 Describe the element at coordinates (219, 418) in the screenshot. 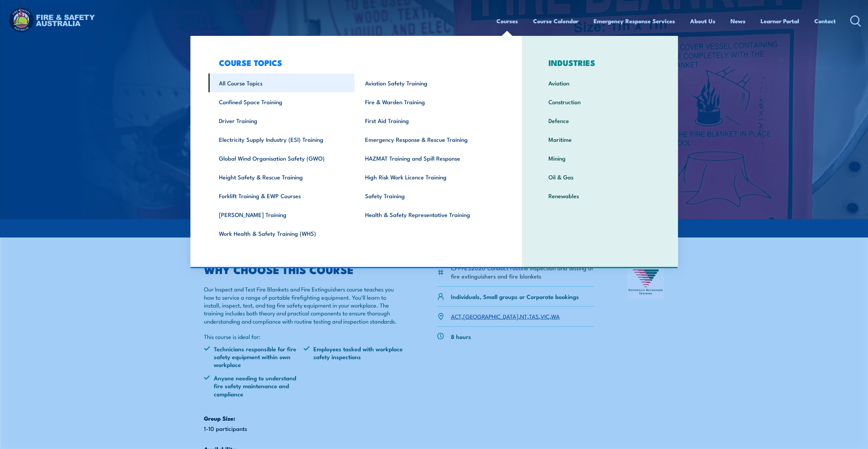

I see `strong: Group Size:` at that location.